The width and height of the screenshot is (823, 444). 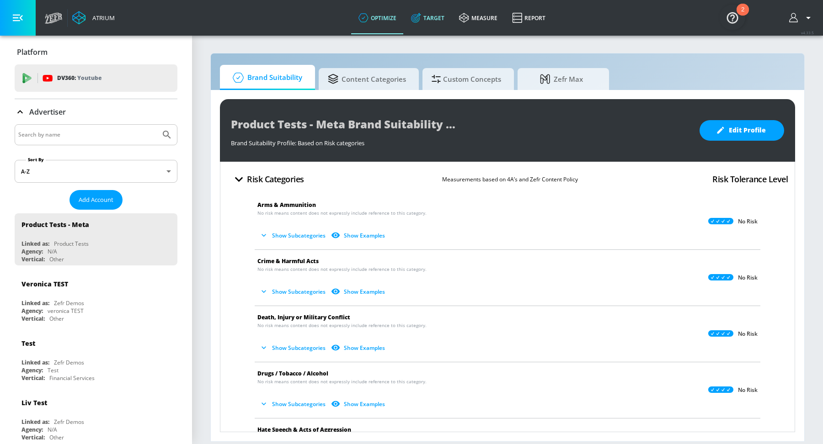 I want to click on p: Measurements based on 4A’s and Zefr Content Policy, so click(x=510, y=179).